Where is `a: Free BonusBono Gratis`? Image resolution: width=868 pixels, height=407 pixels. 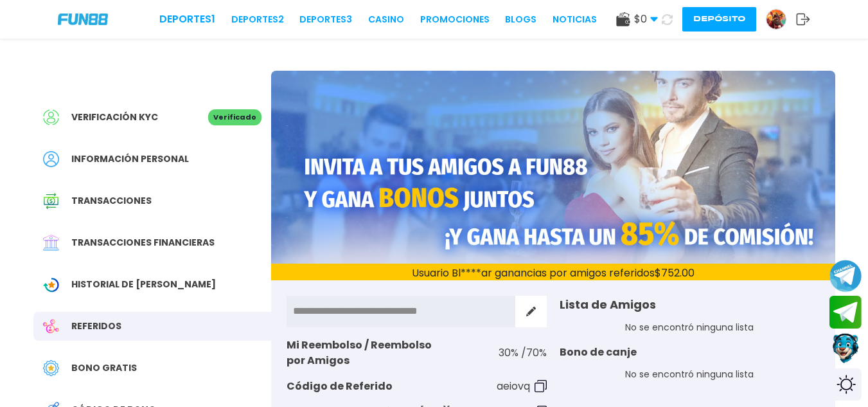 a: Free BonusBono Gratis is located at coordinates (152, 367).